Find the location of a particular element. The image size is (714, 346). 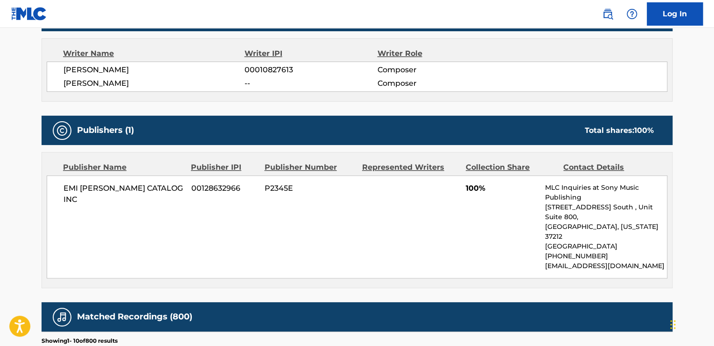

img: MLC Logo is located at coordinates (29, 14).